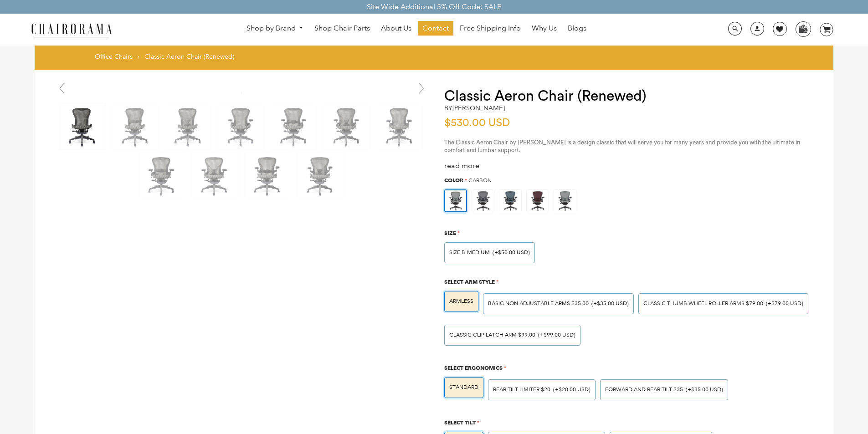 The height and width of the screenshot is (434, 868). Describe the element at coordinates (464, 387) in the screenshot. I see `span: STANDARD` at that location.